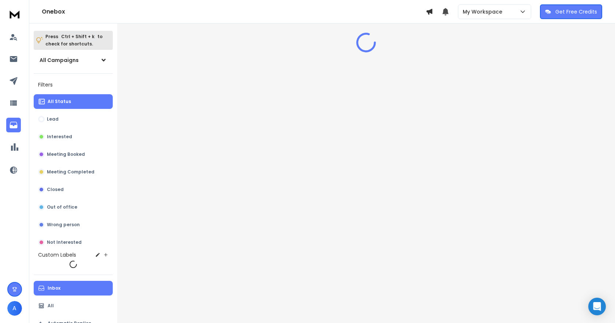 The image size is (615, 323). I want to click on p: Out of office, so click(62, 207).